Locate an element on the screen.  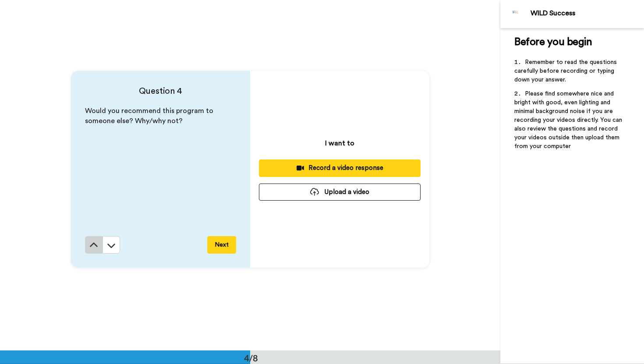
button: Record a video response is located at coordinates (340, 168).